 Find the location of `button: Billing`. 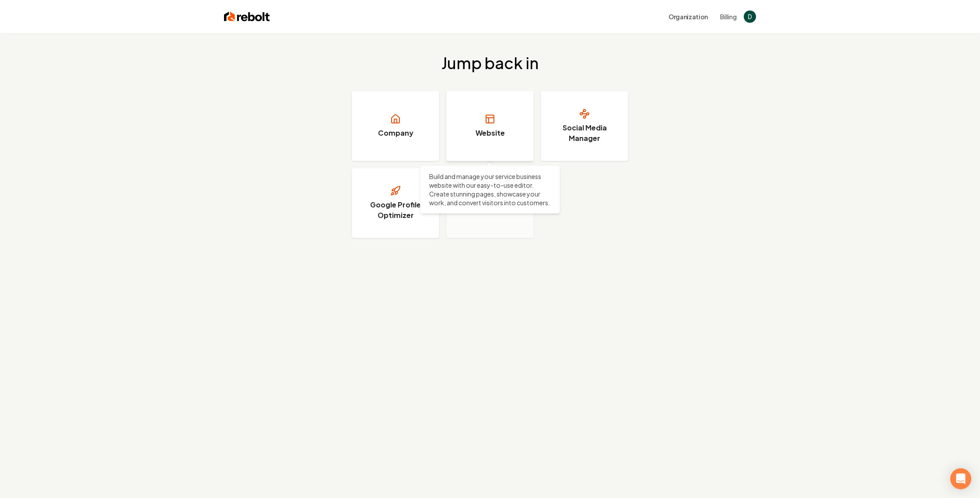

button: Billing is located at coordinates (728, 17).